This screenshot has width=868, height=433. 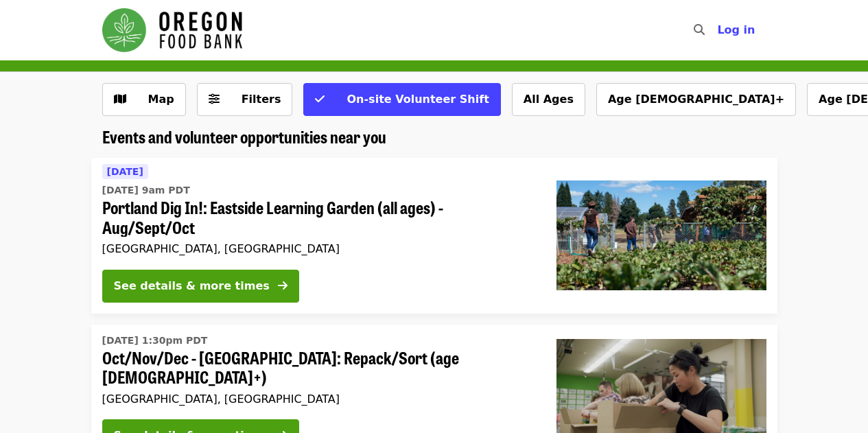 What do you see at coordinates (417, 99) in the screenshot?
I see `span: On-site Volunteer Shift` at bounding box center [417, 99].